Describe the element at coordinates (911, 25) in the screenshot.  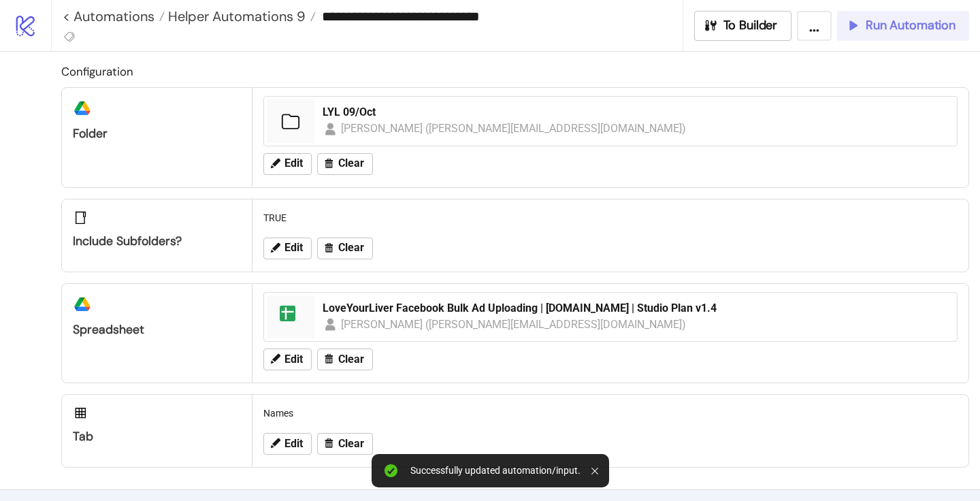
I see `span: Run Automation` at that location.